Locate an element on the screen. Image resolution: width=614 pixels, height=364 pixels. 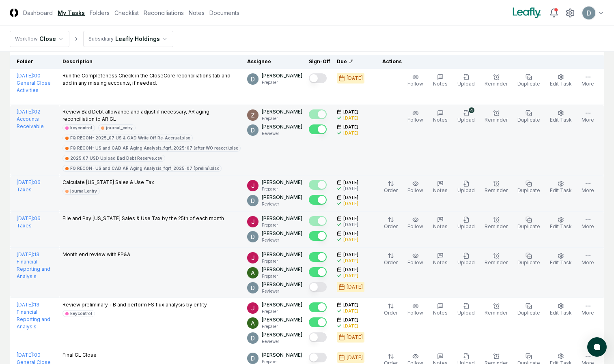
img: ACg8ocKKg2129bkBZaX4SAoUQtxLaQ4j-f2PQjMuak4pDCyzCI-IvA=s96-c is located at coordinates (253, 323).